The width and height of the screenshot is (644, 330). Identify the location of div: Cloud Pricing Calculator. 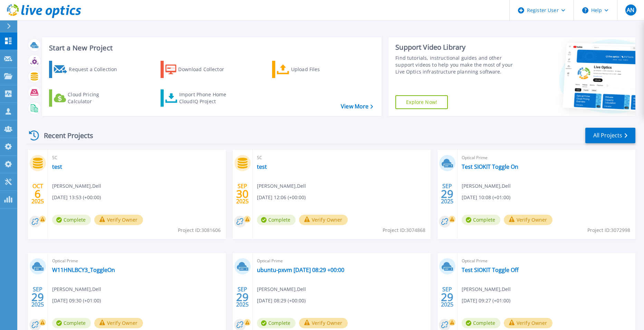
(95, 98).